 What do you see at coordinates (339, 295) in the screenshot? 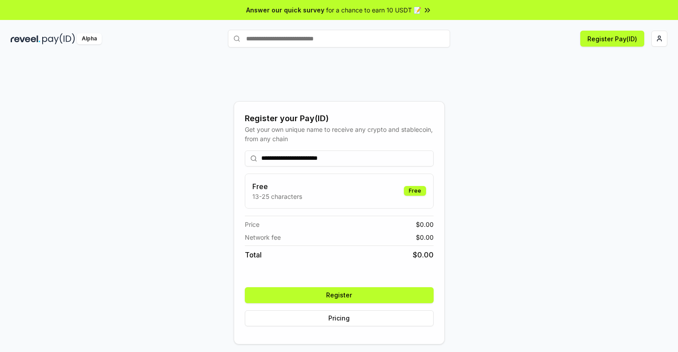
I see `button: Register` at bounding box center [339, 295].